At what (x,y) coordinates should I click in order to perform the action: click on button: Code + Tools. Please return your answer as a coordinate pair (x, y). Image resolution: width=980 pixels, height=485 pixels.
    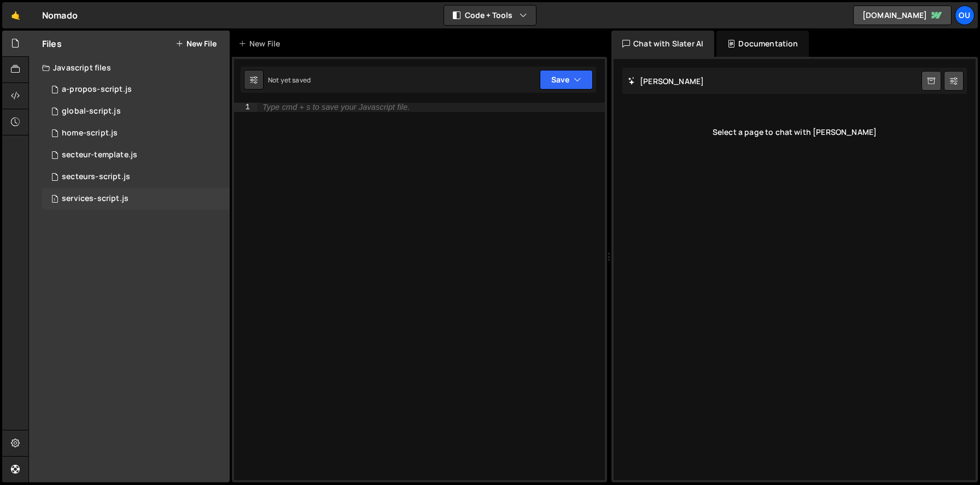
    Looking at the image, I should click on (490, 15).